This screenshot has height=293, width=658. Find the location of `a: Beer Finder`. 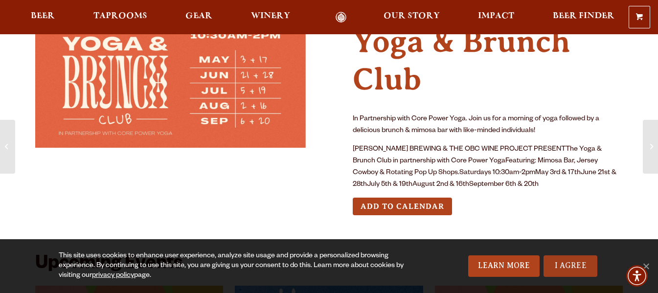

a: Beer Finder is located at coordinates (584, 17).